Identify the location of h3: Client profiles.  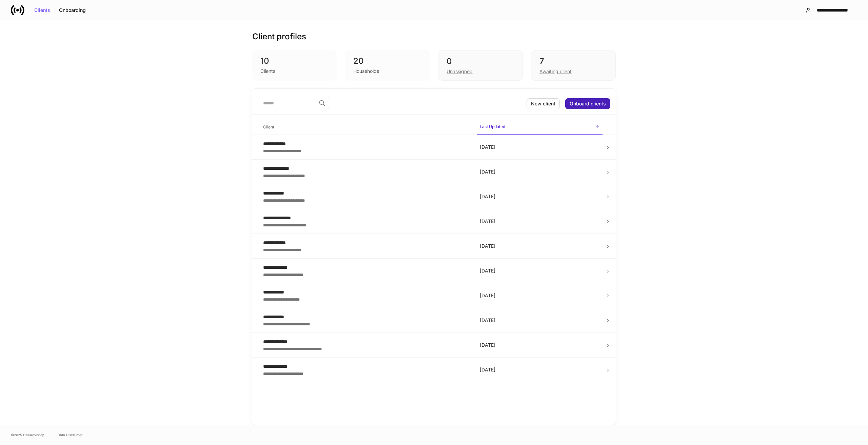
(279, 37).